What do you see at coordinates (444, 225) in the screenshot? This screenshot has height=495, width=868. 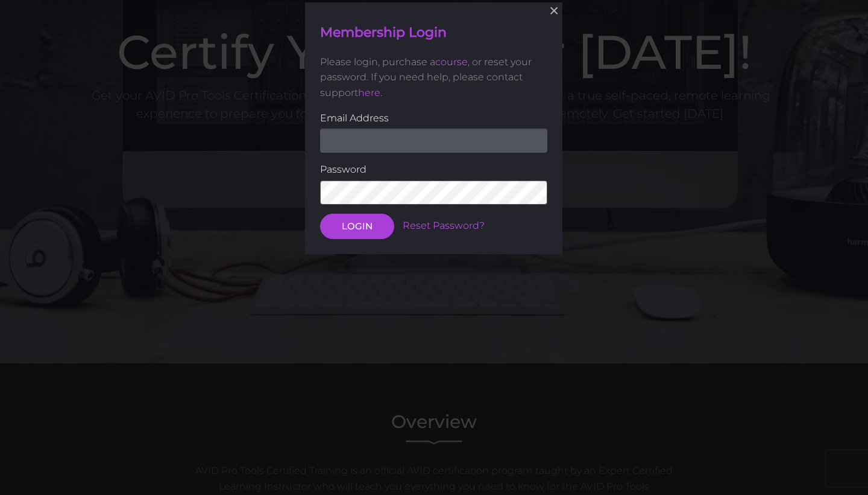 I see `a: Reset Password?` at bounding box center [444, 225].